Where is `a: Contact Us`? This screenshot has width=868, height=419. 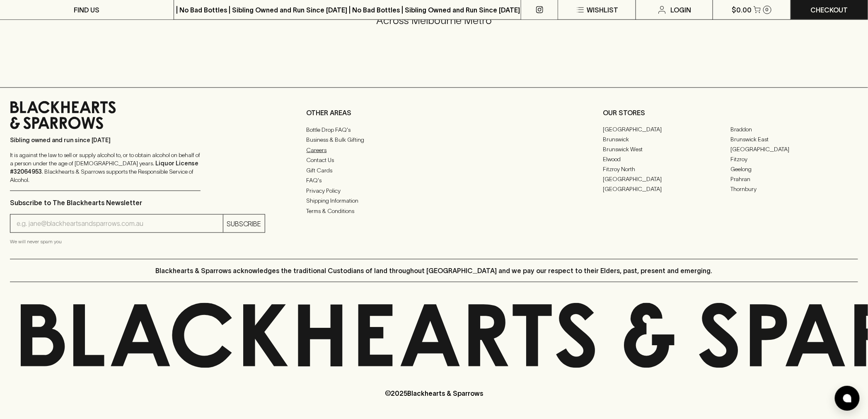 a: Contact Us is located at coordinates (434, 160).